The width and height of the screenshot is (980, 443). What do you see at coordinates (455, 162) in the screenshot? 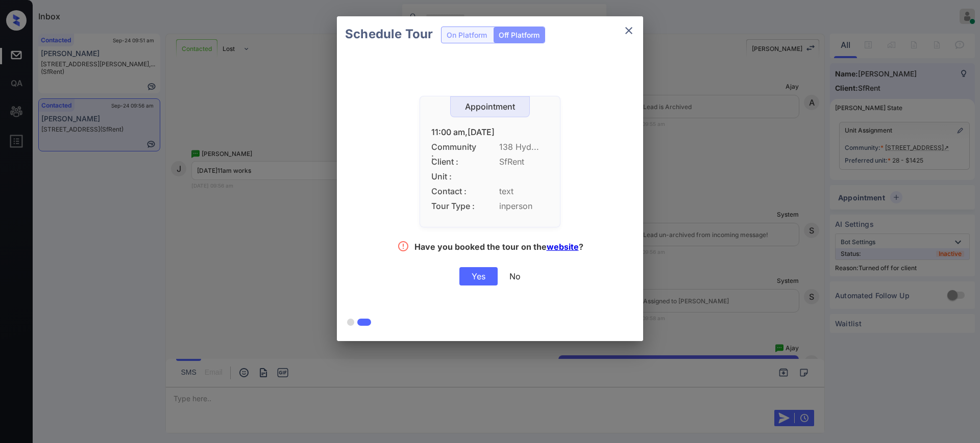
I see `span: Client :` at bounding box center [455, 162].